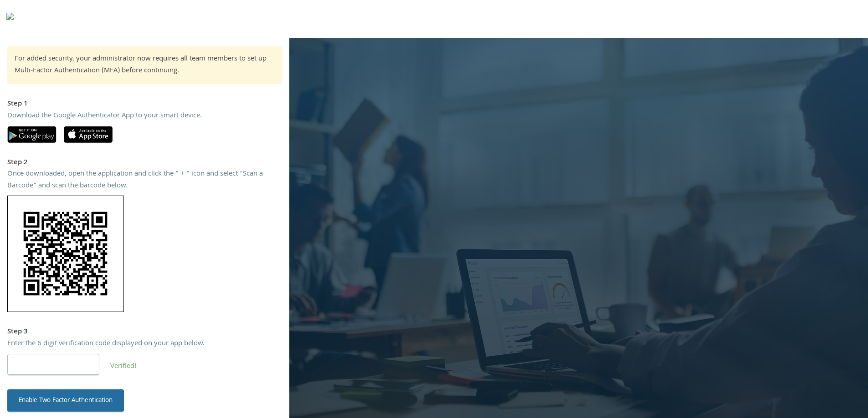 This screenshot has width=868, height=418. What do you see at coordinates (32, 134) in the screenshot?
I see `img: google-play.svg` at bounding box center [32, 134].